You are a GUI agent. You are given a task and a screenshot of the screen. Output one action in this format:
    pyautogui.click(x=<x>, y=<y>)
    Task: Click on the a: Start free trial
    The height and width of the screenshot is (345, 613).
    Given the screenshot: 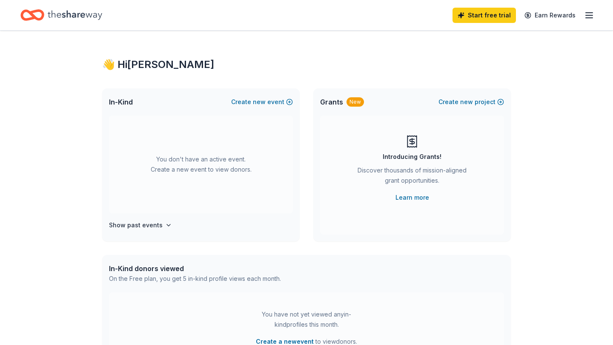 What is the action you would take?
    pyautogui.click(x=484, y=15)
    